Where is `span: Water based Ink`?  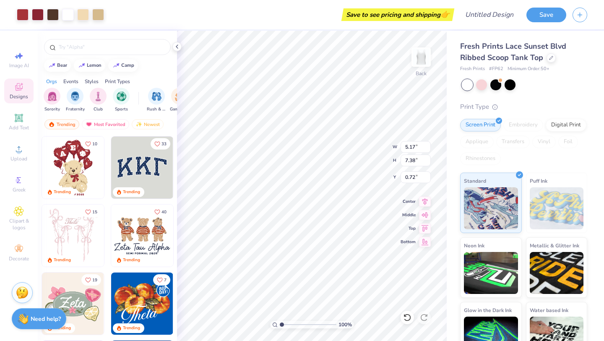 span: Water based Ink is located at coordinates (549, 310).